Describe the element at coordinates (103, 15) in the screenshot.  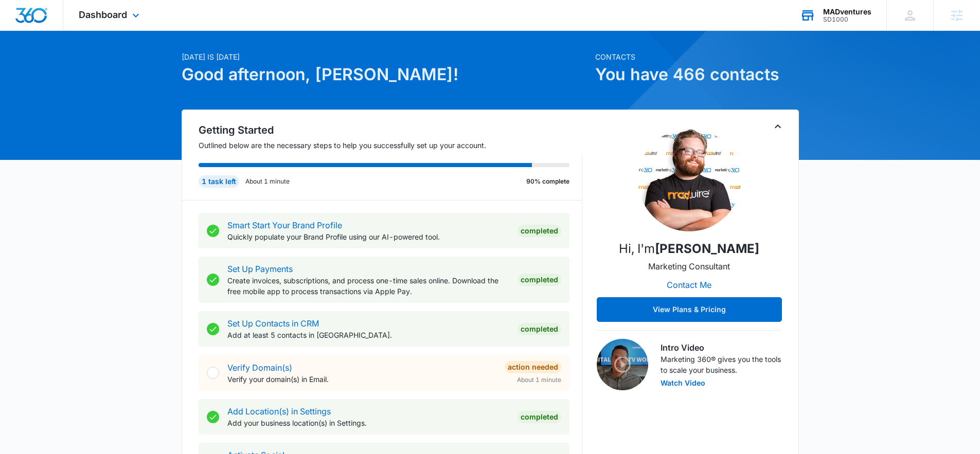
I see `span: Dashboard` at that location.